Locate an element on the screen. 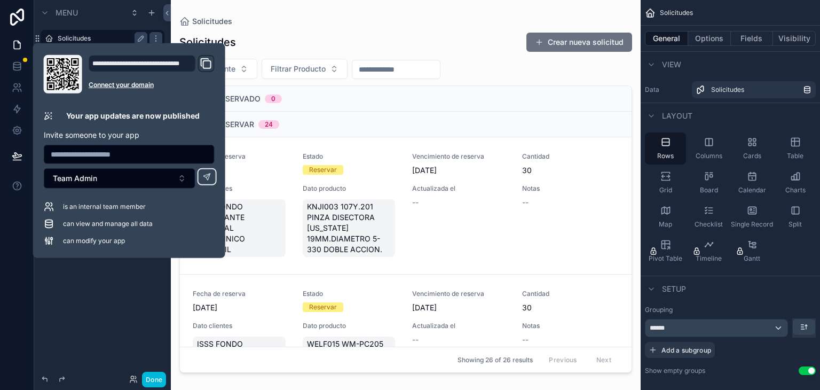  span: Timeline is located at coordinates (708, 258).